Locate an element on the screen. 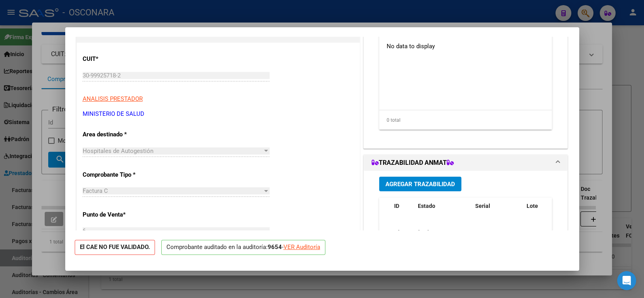 The height and width of the screenshot is (298, 644). datatable-header-cell: Lote is located at coordinates (540, 211).